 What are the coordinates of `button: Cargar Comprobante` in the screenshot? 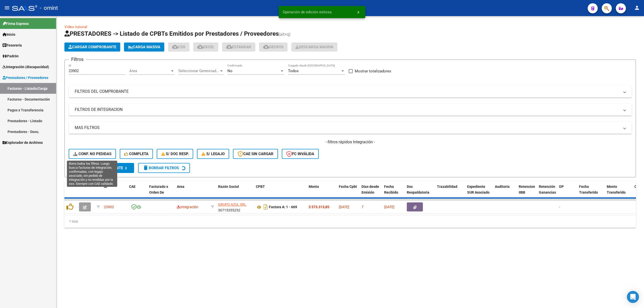 It's located at (92, 47).